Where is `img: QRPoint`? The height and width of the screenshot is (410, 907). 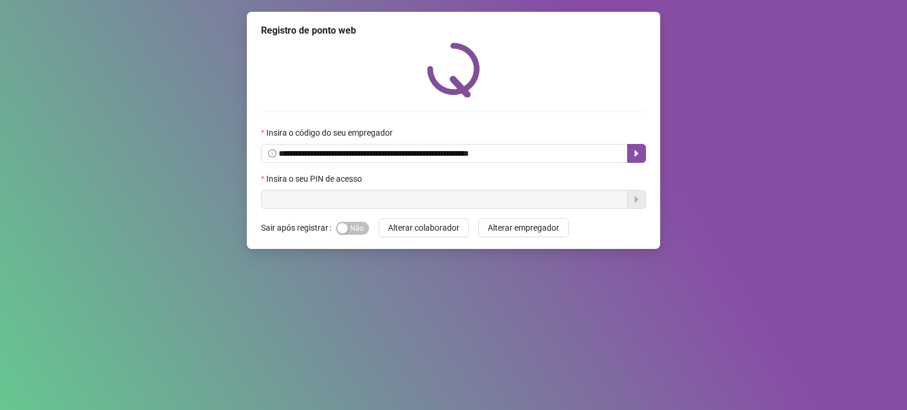 img: QRPoint is located at coordinates (453, 70).